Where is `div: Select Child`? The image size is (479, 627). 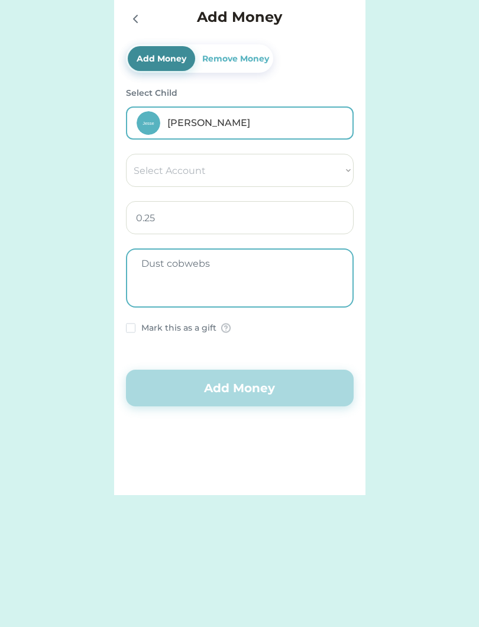
div: Select Child is located at coordinates (240, 93).